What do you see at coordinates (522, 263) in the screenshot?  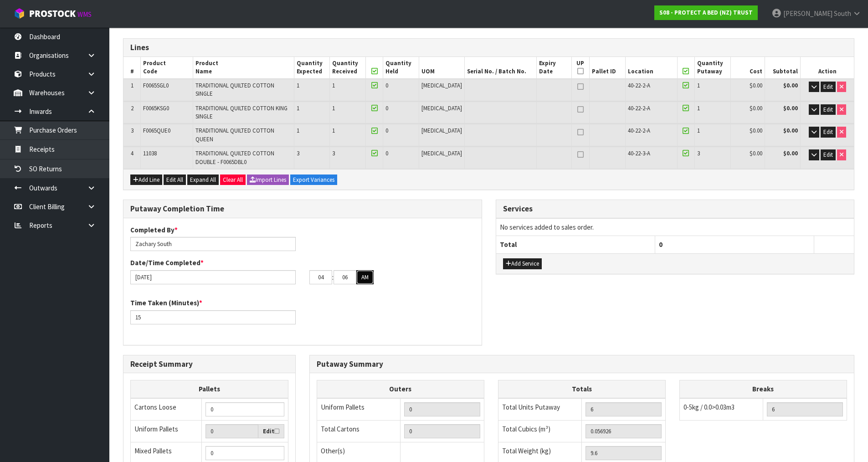 I see `button: Add Service` at bounding box center [522, 263].